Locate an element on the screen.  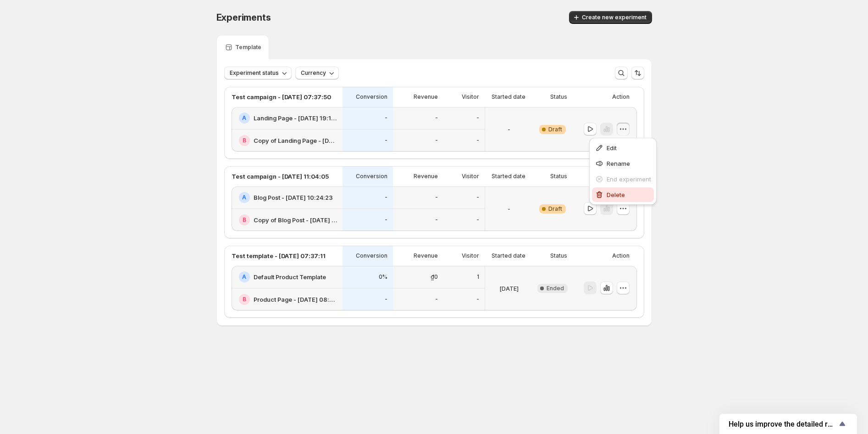
span: Currency is located at coordinates (313, 73).